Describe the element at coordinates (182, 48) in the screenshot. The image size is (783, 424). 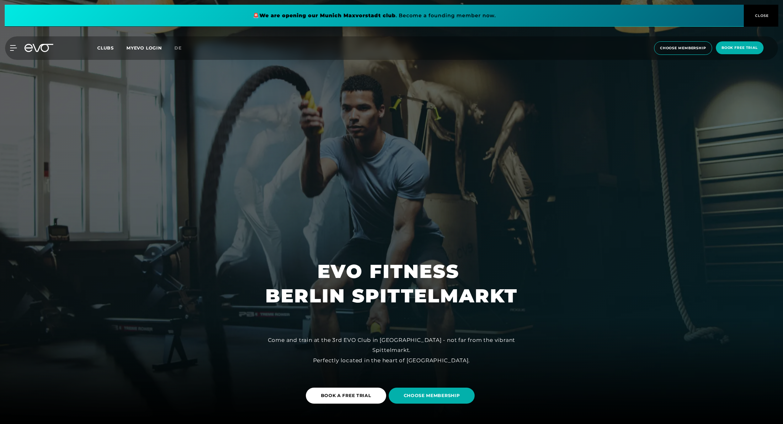
I see `a: de` at that location.